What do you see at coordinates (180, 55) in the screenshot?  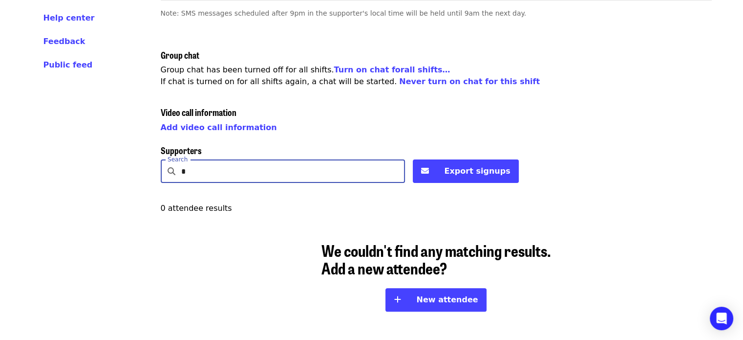 I see `span: Group chat` at bounding box center [180, 55].